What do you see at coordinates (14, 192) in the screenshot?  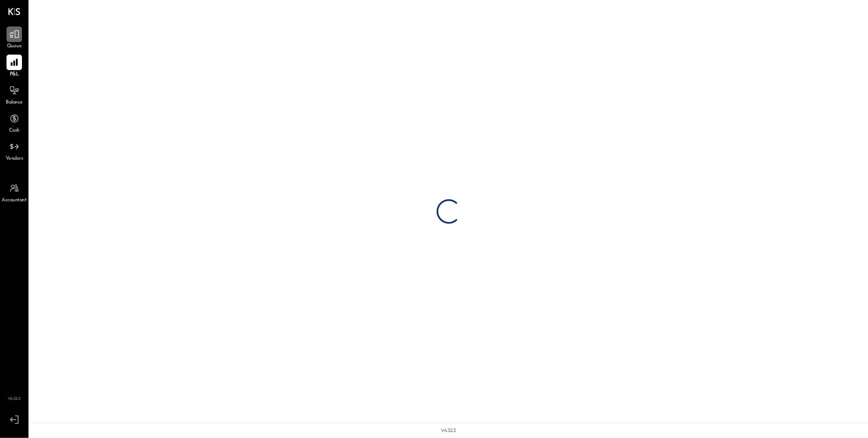 I see `a: Accountant` at bounding box center [14, 192].